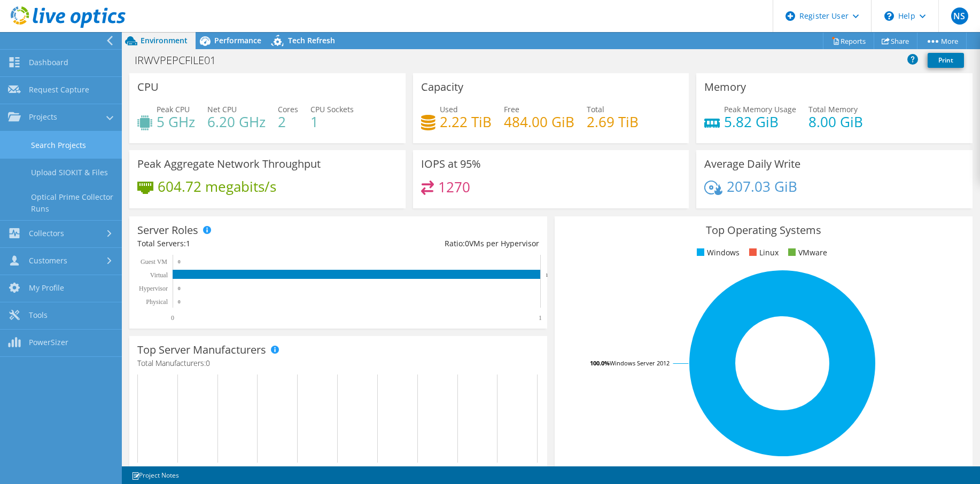 The height and width of the screenshot is (484, 980). I want to click on span: Peak Memory Usage, so click(760, 109).